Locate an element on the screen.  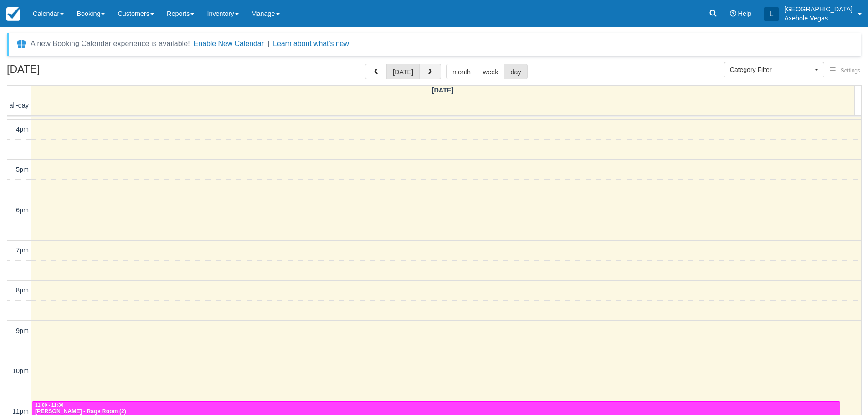
p: Axehole Vegas is located at coordinates (818, 18).